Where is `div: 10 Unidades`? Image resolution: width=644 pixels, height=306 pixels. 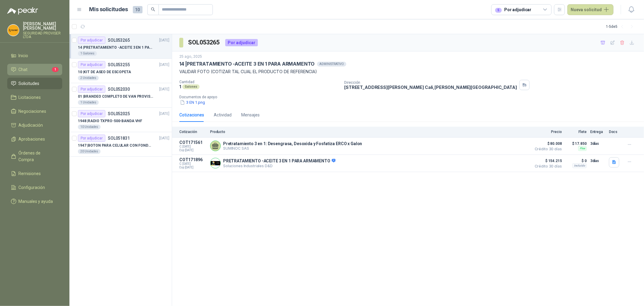 div: 10 Unidades is located at coordinates (89, 127).